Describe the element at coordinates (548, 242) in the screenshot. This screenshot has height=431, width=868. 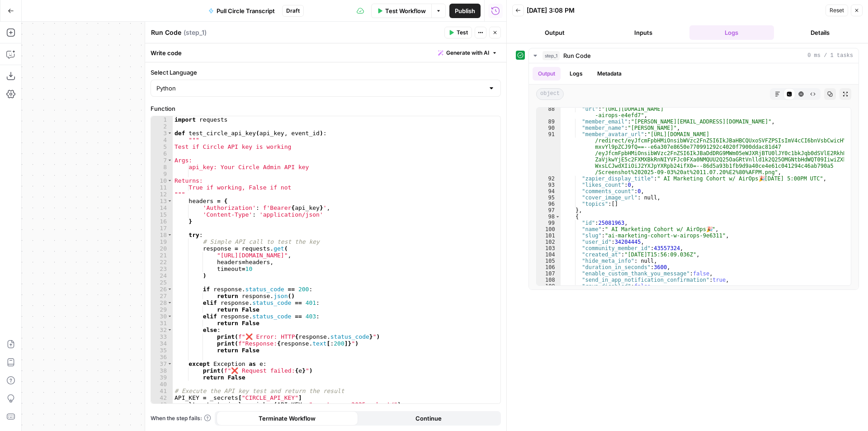
I see `div: 102` at that location.